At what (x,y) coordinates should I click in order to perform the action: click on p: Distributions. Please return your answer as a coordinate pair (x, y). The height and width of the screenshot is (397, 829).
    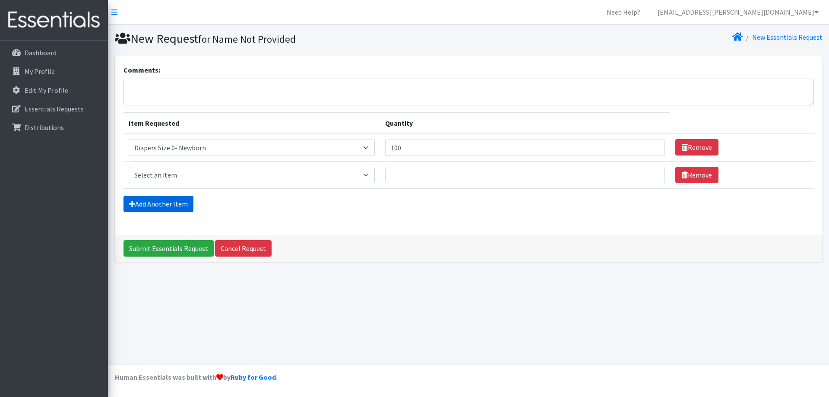
    Looking at the image, I should click on (44, 127).